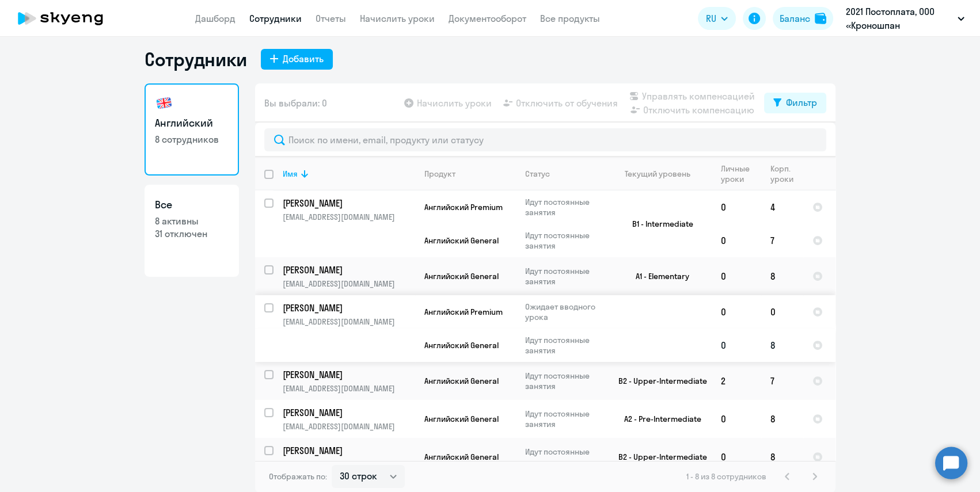 Image resolution: width=980 pixels, height=492 pixels. What do you see at coordinates (296, 59) in the screenshot?
I see `button: Добавить` at bounding box center [296, 59].